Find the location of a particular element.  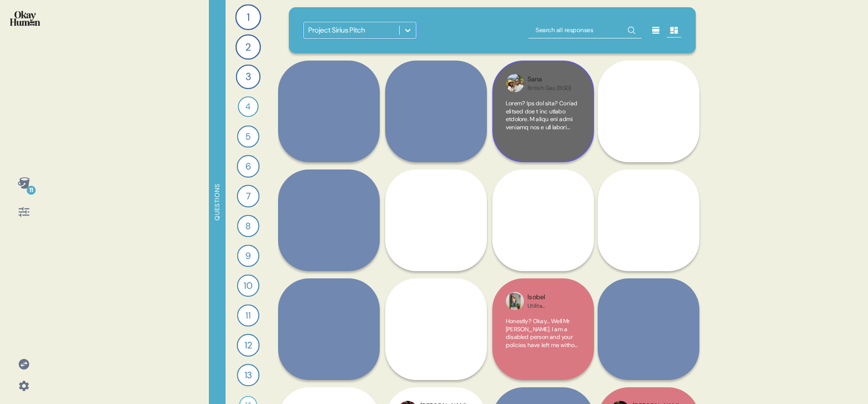

div: 6 is located at coordinates (248, 166).